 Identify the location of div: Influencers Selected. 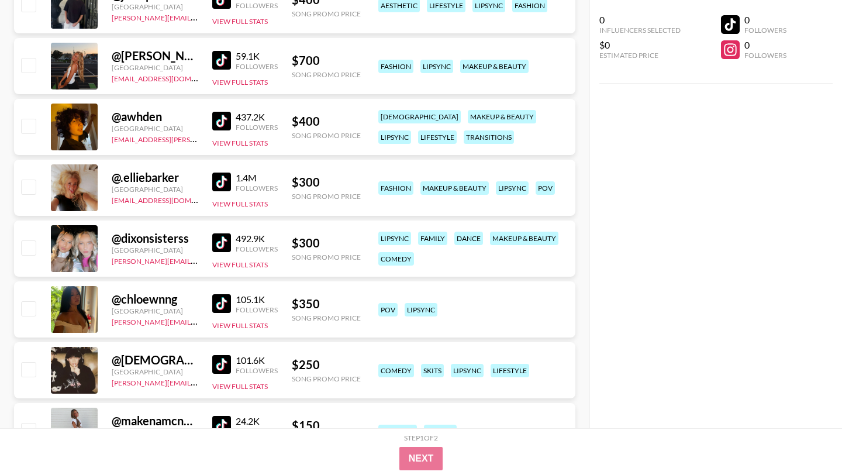
(640, 30).